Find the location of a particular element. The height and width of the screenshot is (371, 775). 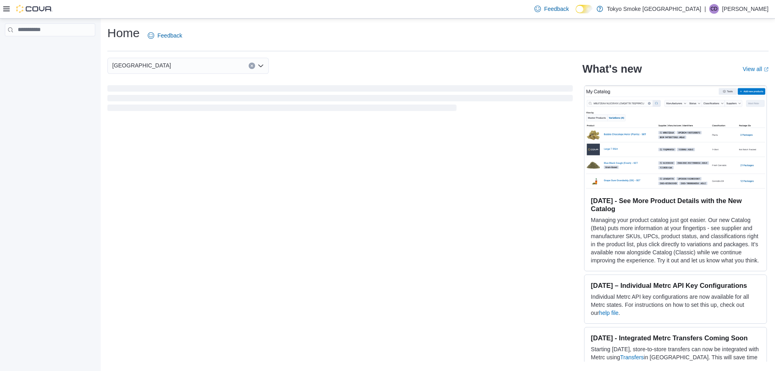

a: View allExternal link is located at coordinates (756, 69).